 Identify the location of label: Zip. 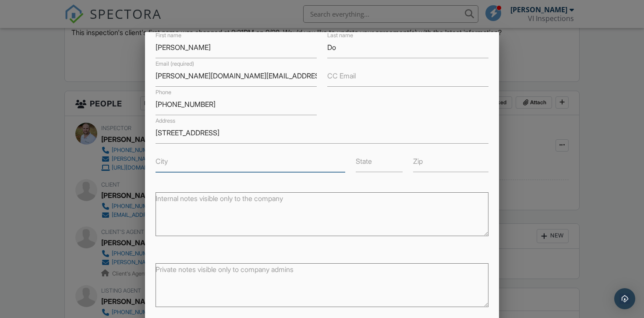
(418, 161).